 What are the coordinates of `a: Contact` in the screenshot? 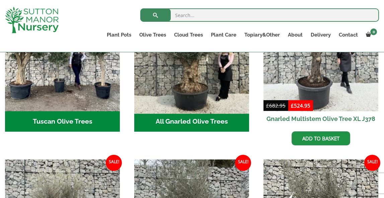 It's located at (348, 35).